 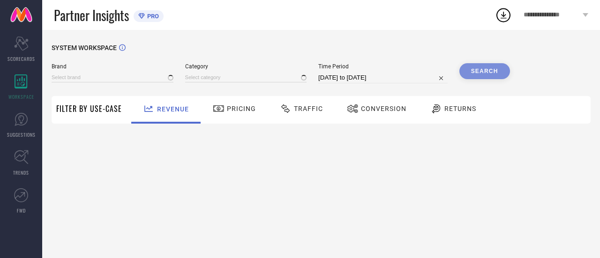 I want to click on span: Traffic, so click(x=308, y=109).